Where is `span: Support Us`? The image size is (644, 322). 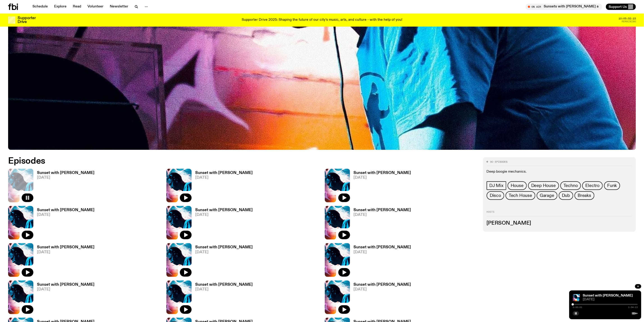
span: Support Us is located at coordinates (617, 7).